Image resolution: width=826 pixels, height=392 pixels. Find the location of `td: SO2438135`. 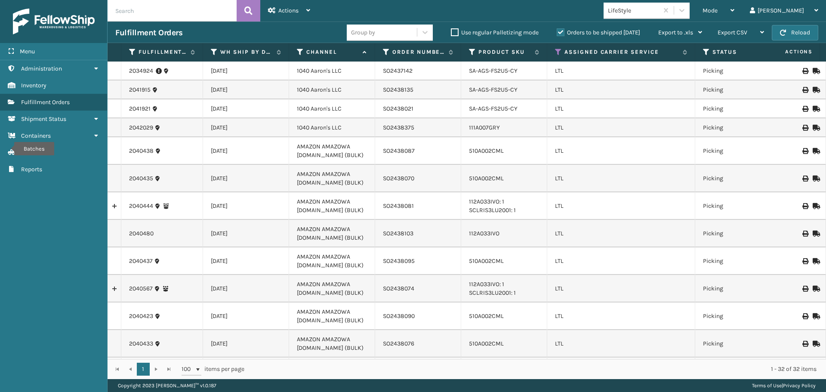

td: SO2438135 is located at coordinates (418, 90).